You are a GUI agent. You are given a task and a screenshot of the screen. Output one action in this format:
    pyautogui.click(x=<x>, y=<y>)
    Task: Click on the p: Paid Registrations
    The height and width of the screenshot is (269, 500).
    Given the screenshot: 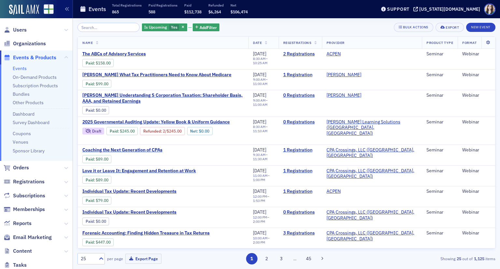 What is the action you would take?
    pyautogui.click(x=163, y=5)
    